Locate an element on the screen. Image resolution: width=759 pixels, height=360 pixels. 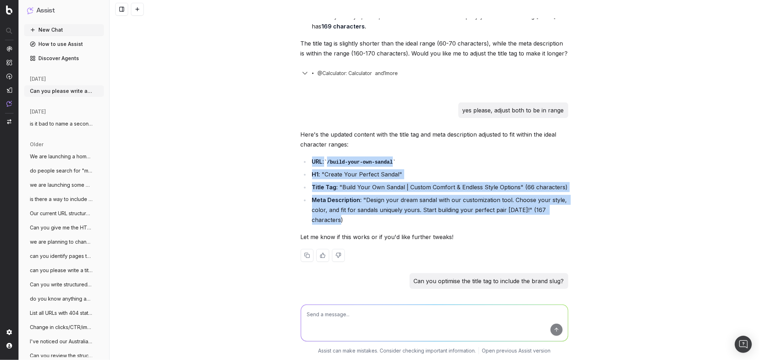
h1: Assist is located at coordinates (46, 11).